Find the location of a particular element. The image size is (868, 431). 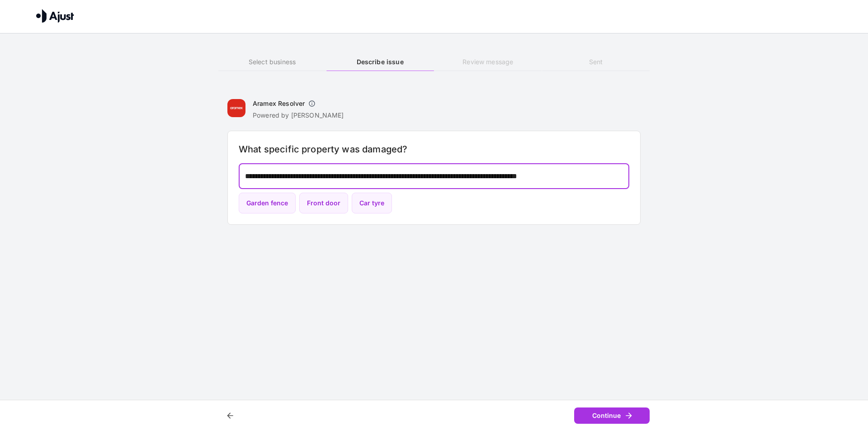

img: Aramex is located at coordinates (237, 108).